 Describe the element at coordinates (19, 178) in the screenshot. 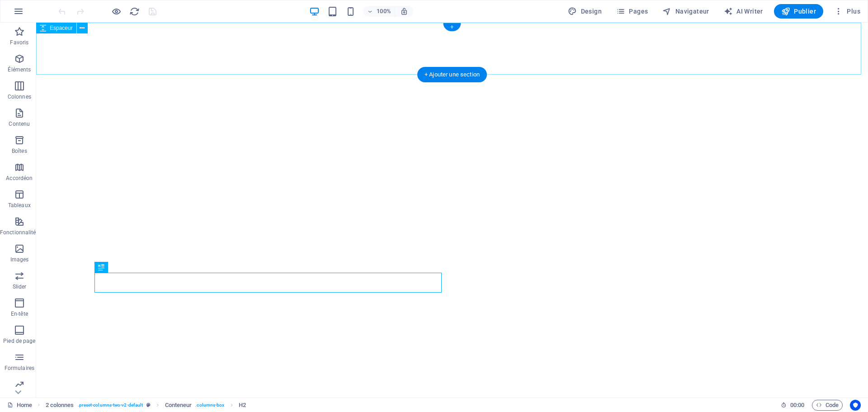

I see `p: Accordéon` at that location.